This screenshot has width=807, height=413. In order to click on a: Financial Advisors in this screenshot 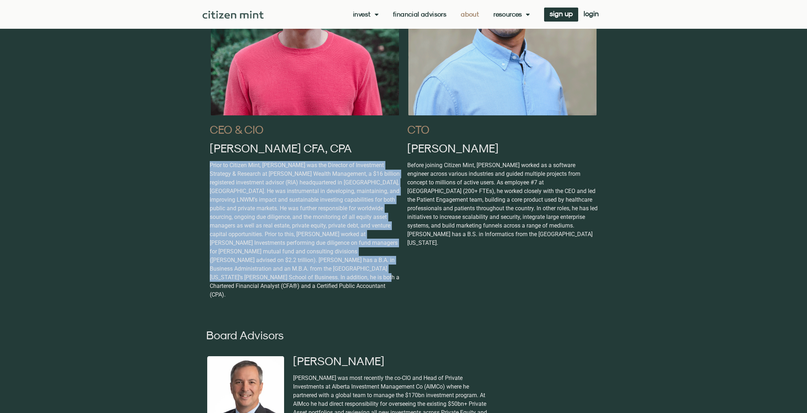, I will do `click(419, 14)`.